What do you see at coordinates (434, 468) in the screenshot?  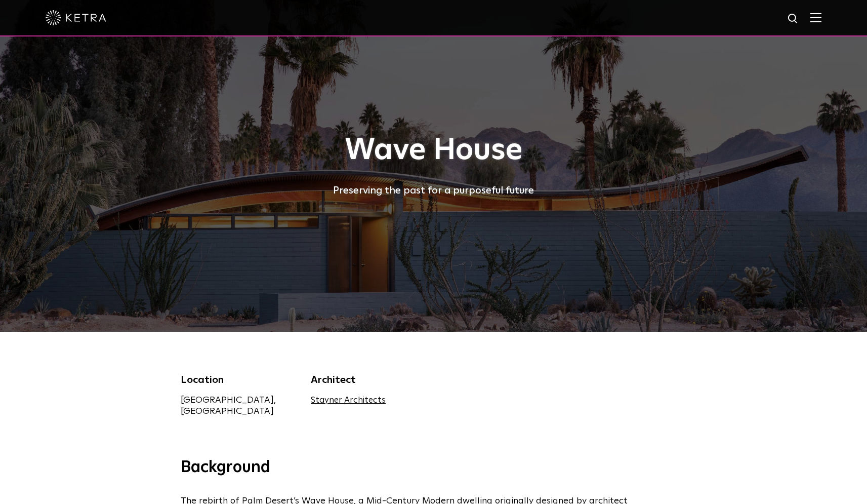 I see `h3: Background` at bounding box center [434, 468].